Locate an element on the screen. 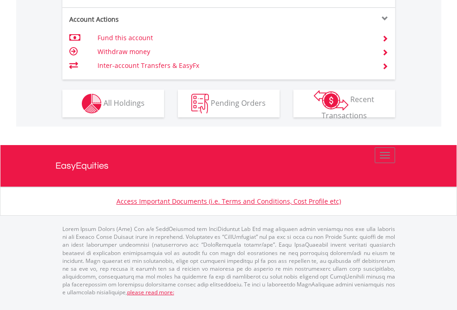 This screenshot has height=310, width=457. a: please read more: is located at coordinates (151, 292).